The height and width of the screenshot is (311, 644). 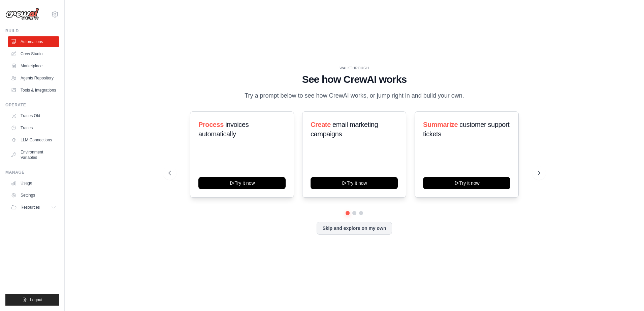 What do you see at coordinates (627, 295) in the screenshot?
I see `div: Chat Widget` at bounding box center [627, 295].